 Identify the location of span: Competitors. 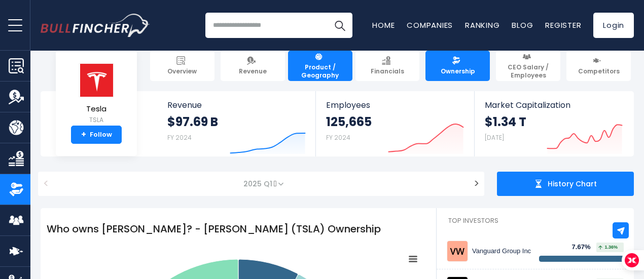
(599, 71).